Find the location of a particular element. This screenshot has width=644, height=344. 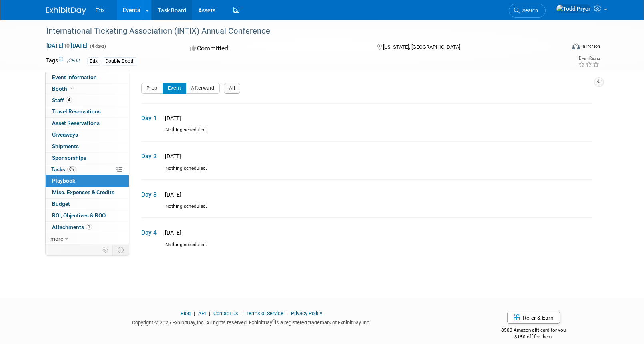

a: more is located at coordinates (87, 239).